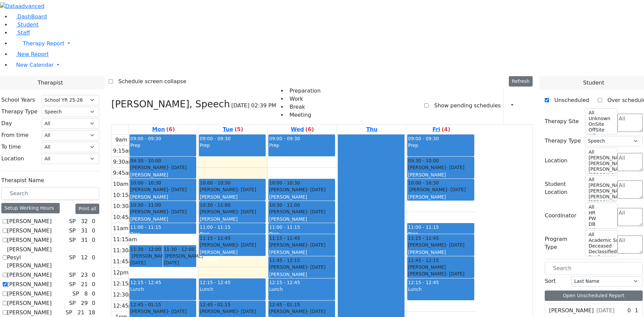 The width and height of the screenshot is (644, 317). I want to click on option: Unknown, so click(601, 118).